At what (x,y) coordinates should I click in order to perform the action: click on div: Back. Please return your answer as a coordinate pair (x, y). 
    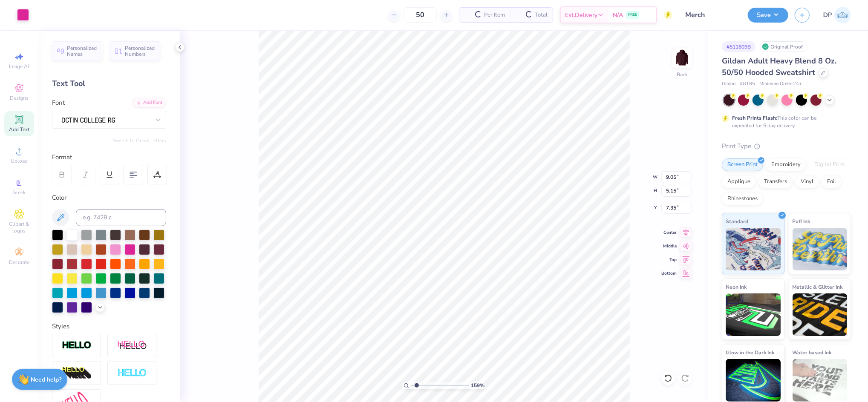
    Looking at the image, I should click on (682, 74).